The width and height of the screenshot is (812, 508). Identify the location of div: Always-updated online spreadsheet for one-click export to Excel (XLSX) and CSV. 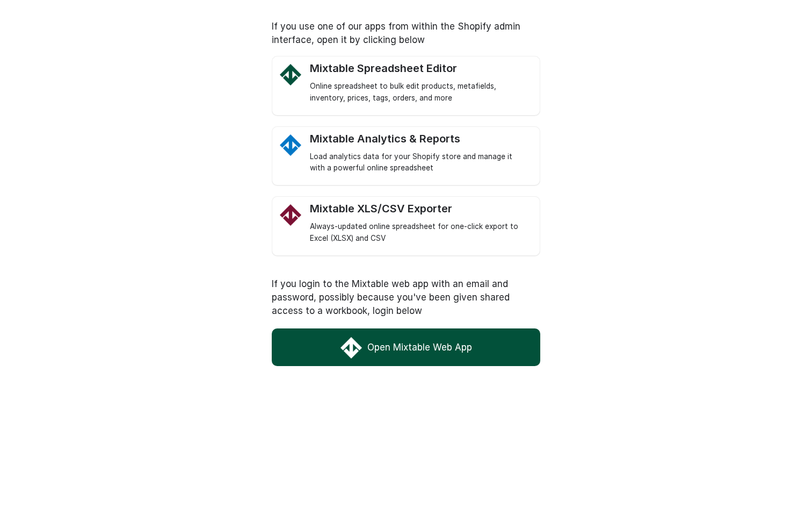
(420, 233).